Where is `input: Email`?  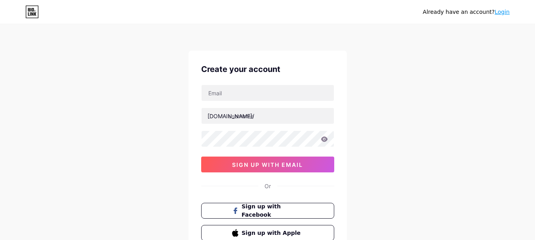 input: Email is located at coordinates (267, 93).